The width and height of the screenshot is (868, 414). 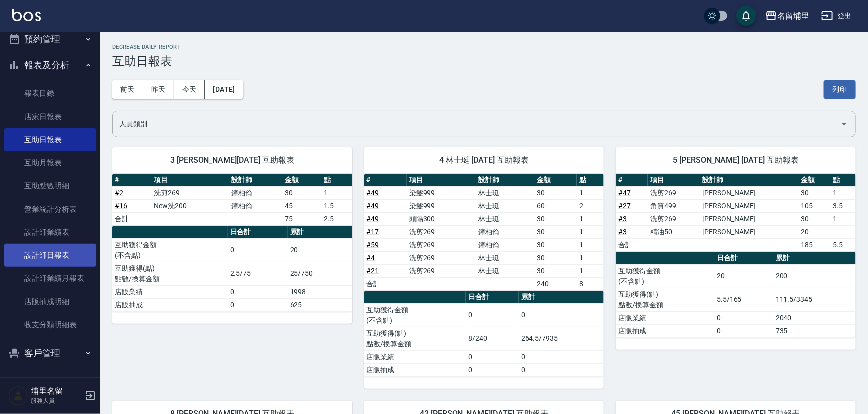 I want to click on td: 185, so click(x=814, y=245).